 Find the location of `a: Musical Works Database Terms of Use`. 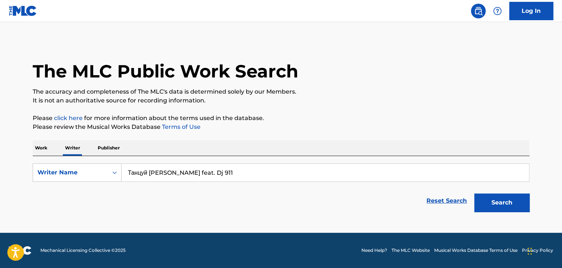

a: Musical Works Database Terms of Use is located at coordinates (476, 251).